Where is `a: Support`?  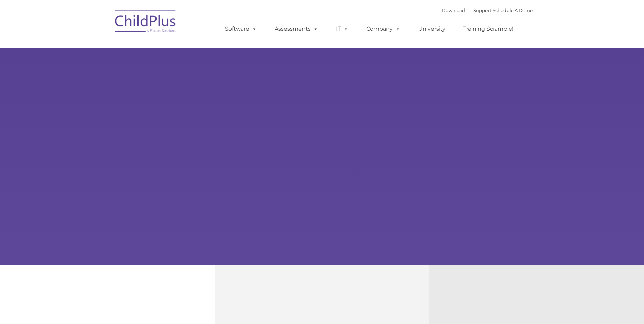
a: Support is located at coordinates (482, 10).